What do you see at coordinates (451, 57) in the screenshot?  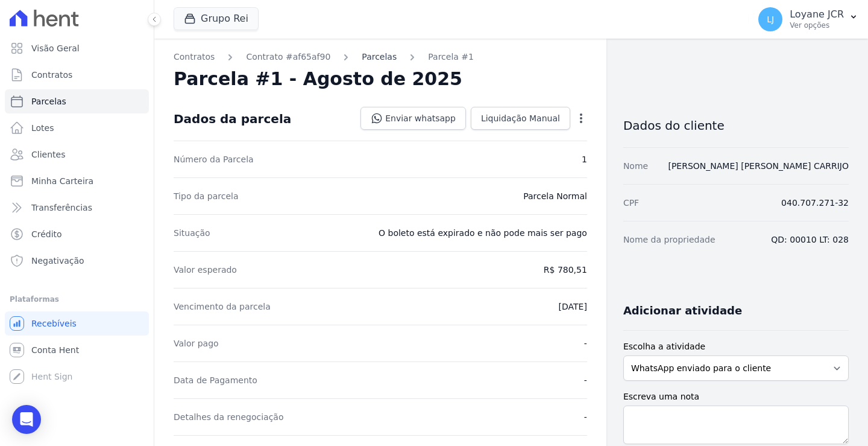 I see `a: Parcela #1` at bounding box center [451, 57].